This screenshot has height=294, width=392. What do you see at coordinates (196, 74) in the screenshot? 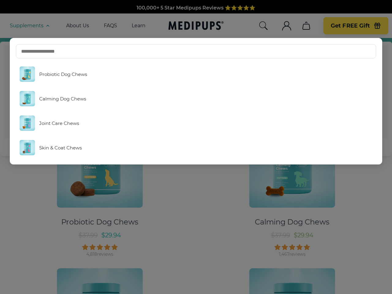
I see `a: Probiotic Dog Chews` at bounding box center [196, 74].